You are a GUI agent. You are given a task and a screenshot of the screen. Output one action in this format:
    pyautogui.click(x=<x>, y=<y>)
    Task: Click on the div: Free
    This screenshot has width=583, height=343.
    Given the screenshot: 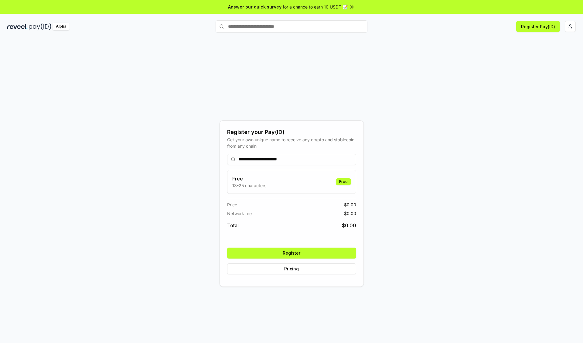 What is the action you would take?
    pyautogui.click(x=343, y=181)
    